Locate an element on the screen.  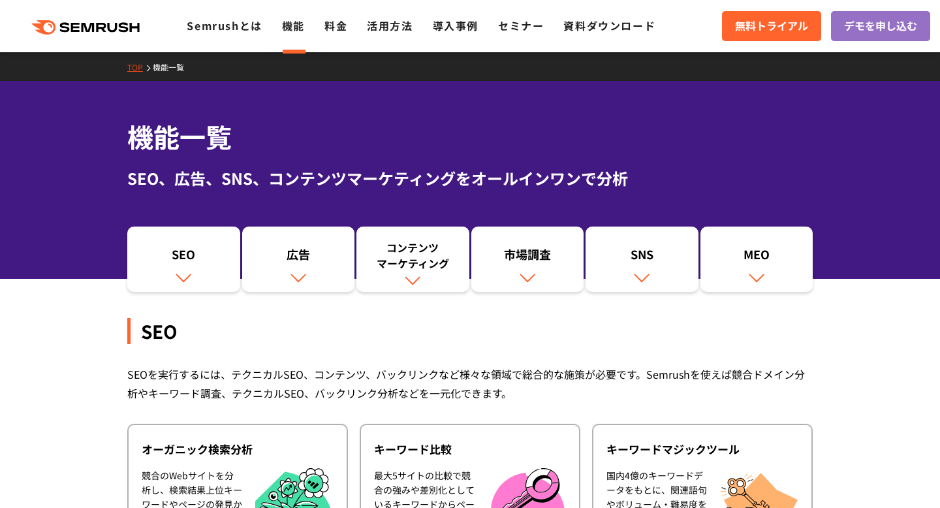
div: オーガニック検索分析 is located at coordinates (238, 449).